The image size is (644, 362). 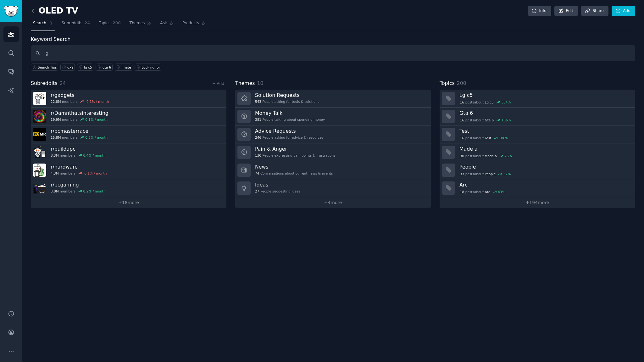 I want to click on span: Search, so click(x=40, y=23).